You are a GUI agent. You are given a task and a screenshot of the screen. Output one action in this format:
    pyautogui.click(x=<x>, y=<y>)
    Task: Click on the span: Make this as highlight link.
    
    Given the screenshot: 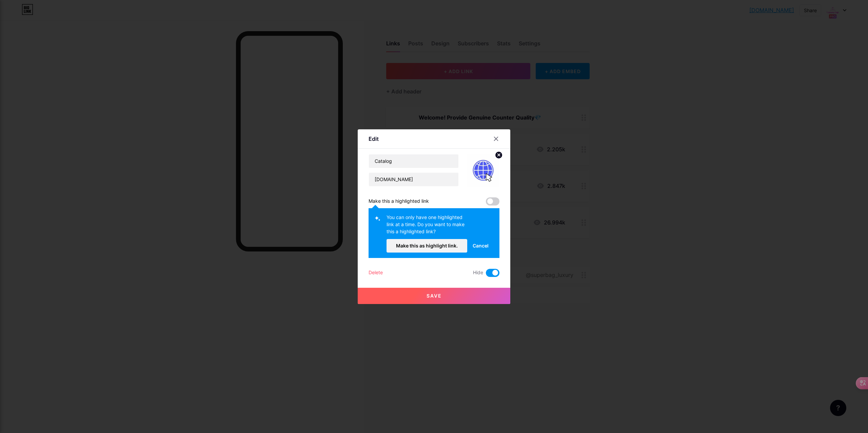 What is the action you would take?
    pyautogui.click(x=426, y=245)
    